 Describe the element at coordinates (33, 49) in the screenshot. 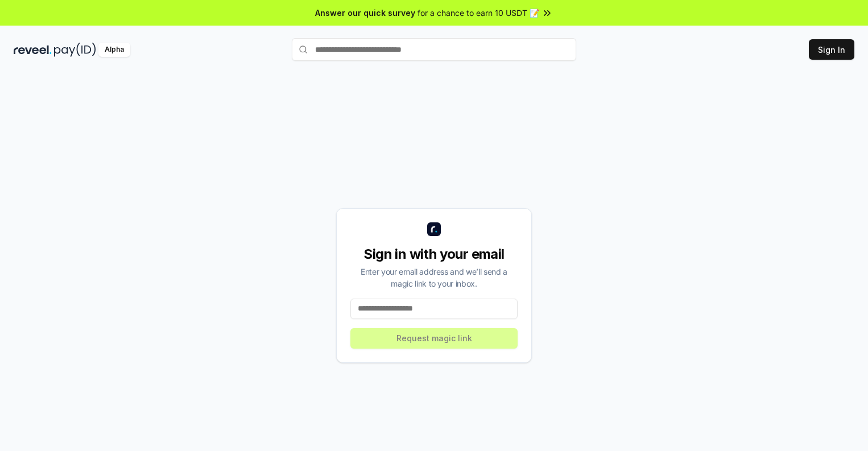

I see `img: reveel_dark` at that location.